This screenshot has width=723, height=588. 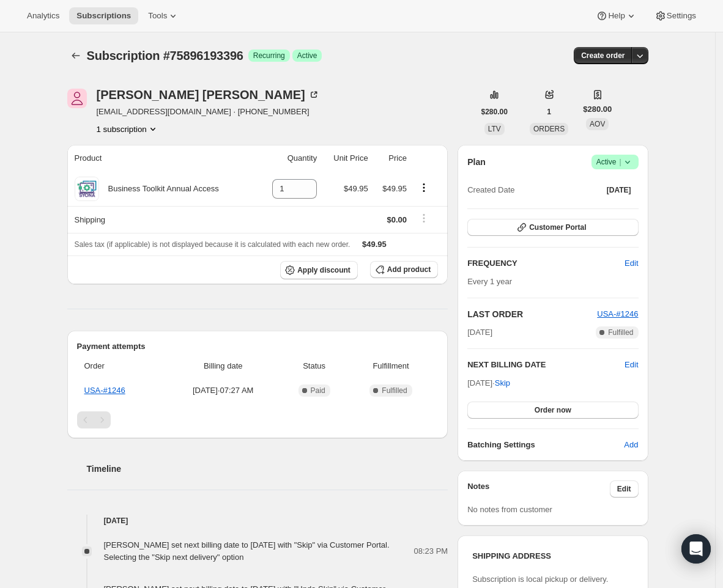 What do you see at coordinates (532, 314) in the screenshot?
I see `h2: LAST ORDER` at bounding box center [532, 314].